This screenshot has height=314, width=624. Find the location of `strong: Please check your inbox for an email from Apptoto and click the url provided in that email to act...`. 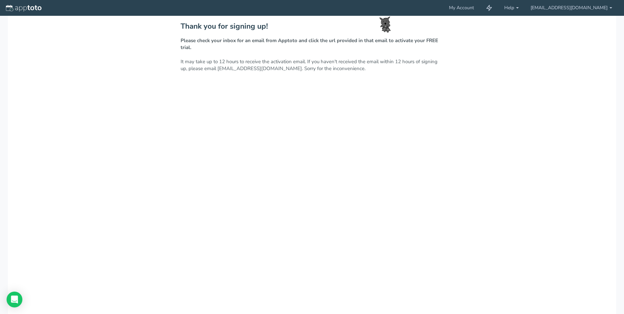

strong: Please check your inbox for an email from Apptoto and click the url provided in that email to act... is located at coordinates (309, 44).